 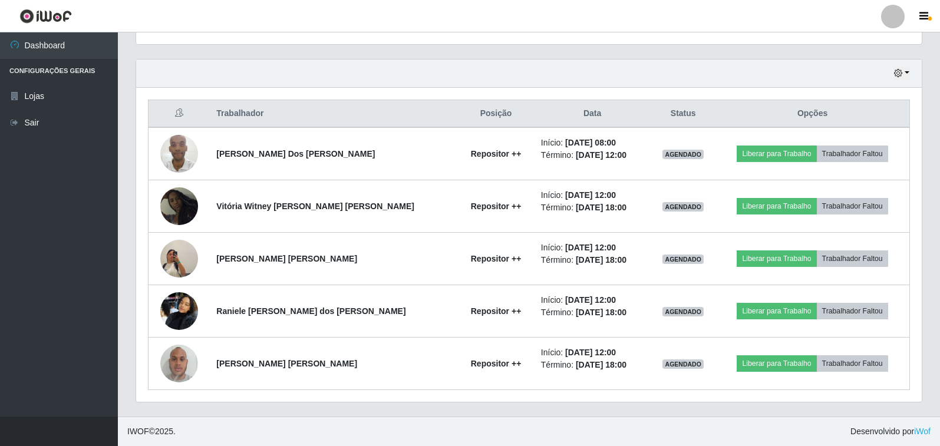 I want to click on img: 1754244440146.jpeg, so click(x=179, y=259).